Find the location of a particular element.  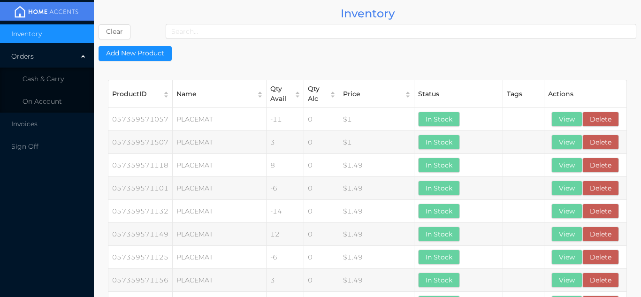

input: Search... is located at coordinates (401, 31).